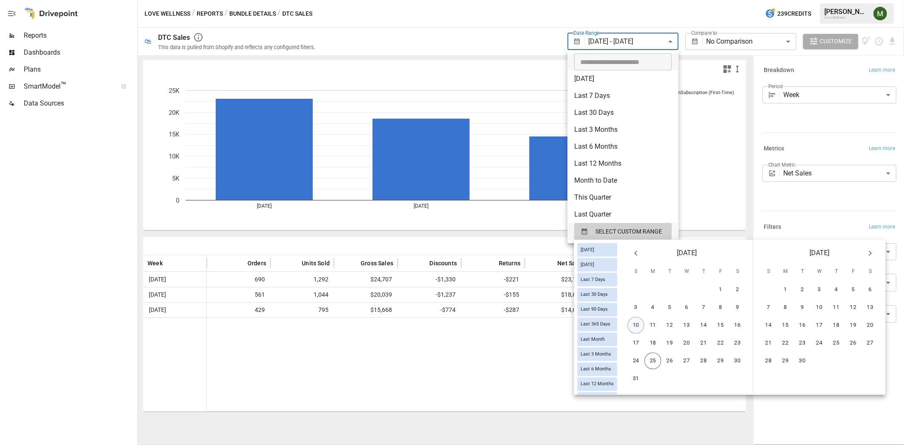 The width and height of the screenshot is (904, 445). I want to click on button: SELECT CUSTOM RANGE, so click(623, 231).